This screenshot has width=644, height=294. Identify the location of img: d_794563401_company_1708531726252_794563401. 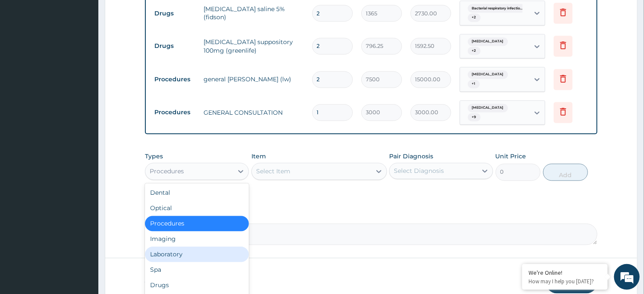
(25, 54).